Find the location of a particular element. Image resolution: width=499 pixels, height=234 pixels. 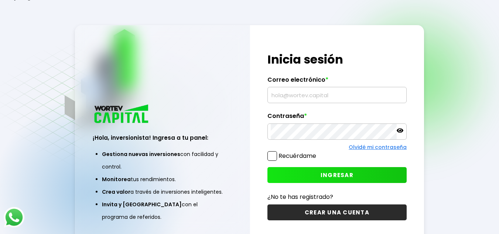

label: Contraseña is located at coordinates (337, 118).